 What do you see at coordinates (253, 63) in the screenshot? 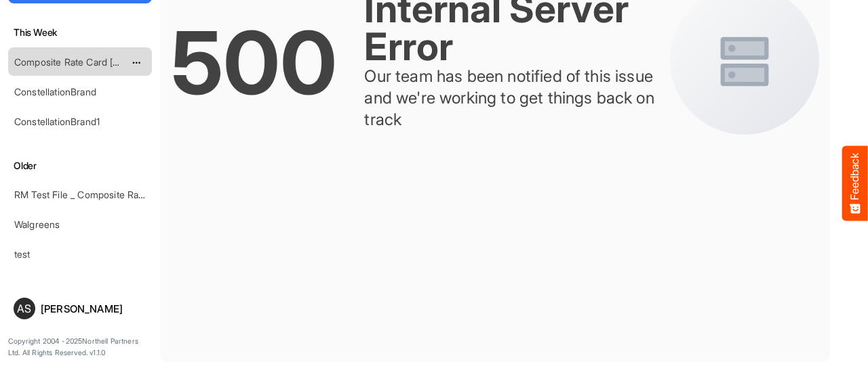
I see `div: 500` at bounding box center [253, 63].